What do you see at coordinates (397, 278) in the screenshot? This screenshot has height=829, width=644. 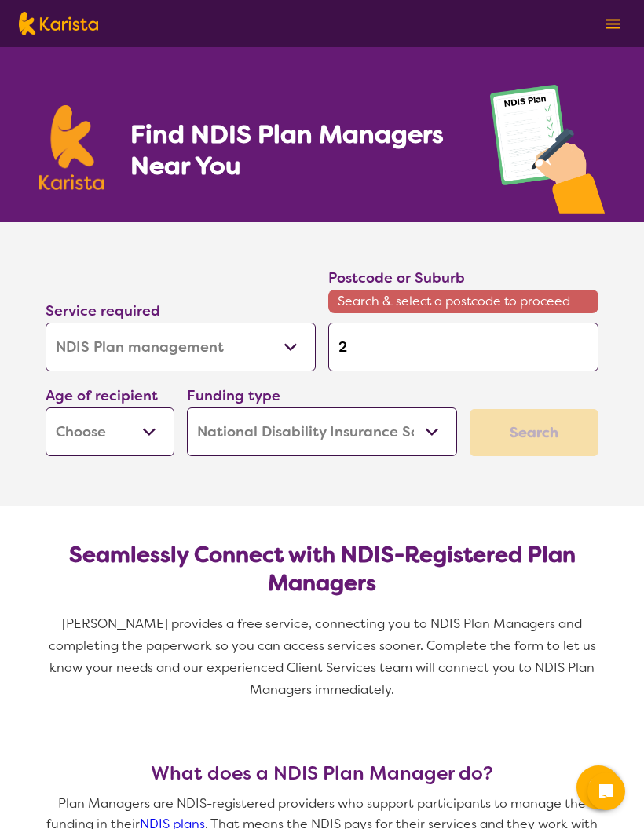 I see `label: Postcode or Suburb` at bounding box center [397, 278].